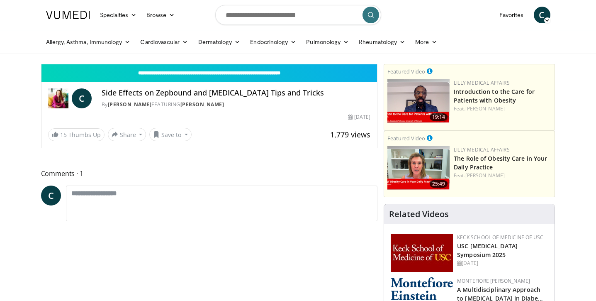  I want to click on button: Share, so click(127, 134).